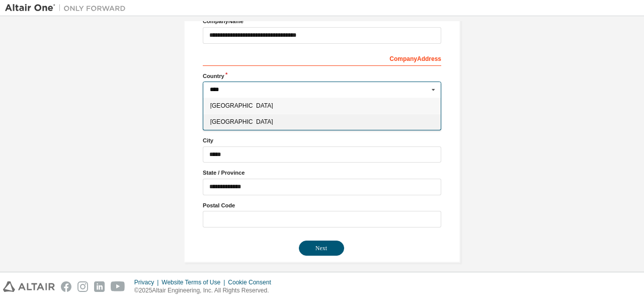 This screenshot has height=301, width=644. What do you see at coordinates (322, 76) in the screenshot?
I see `label: Country` at bounding box center [322, 76].